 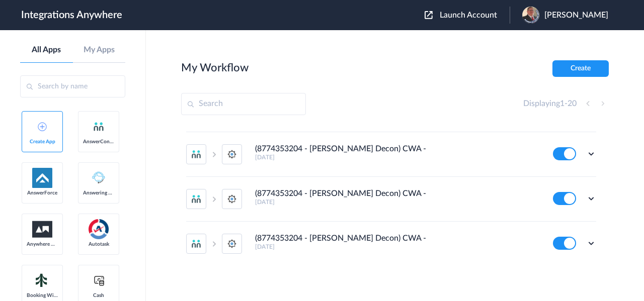 What do you see at coordinates (99, 142) in the screenshot?
I see `span: AnswerConnect` at bounding box center [99, 142].